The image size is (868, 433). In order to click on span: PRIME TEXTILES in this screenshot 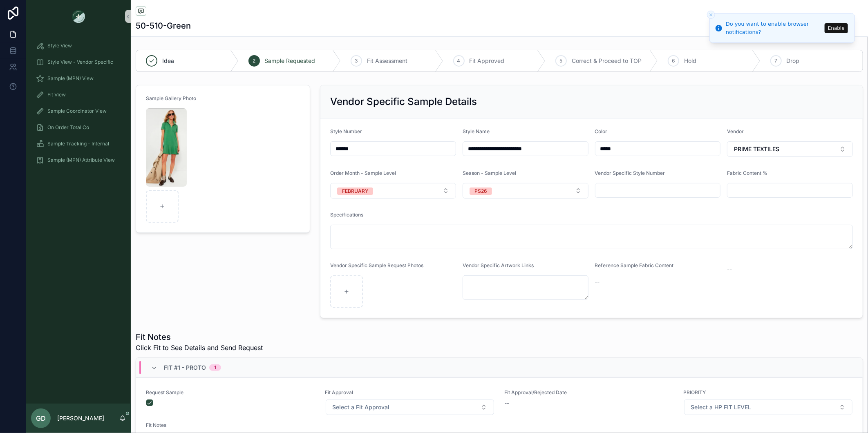, I will do `click(757, 149)`.